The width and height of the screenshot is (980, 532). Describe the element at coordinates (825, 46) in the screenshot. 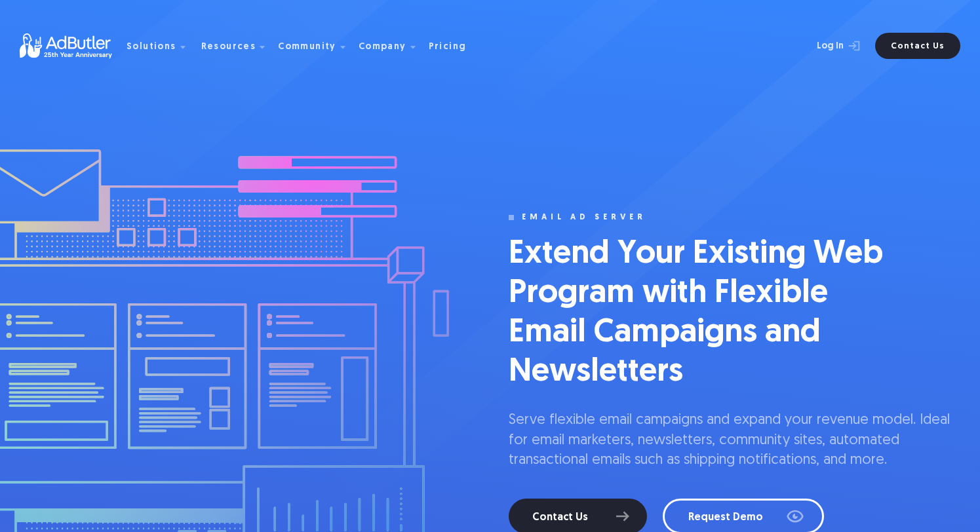

I see `a: Log In` at that location.